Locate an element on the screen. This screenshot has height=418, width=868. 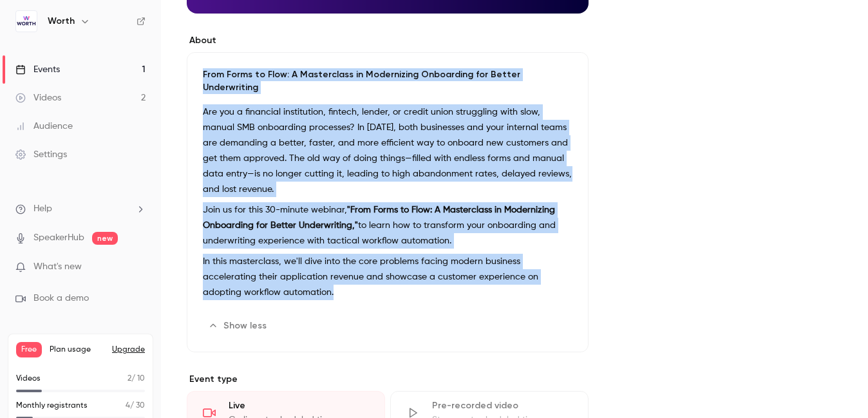
span: 2 is located at coordinates (130, 378).